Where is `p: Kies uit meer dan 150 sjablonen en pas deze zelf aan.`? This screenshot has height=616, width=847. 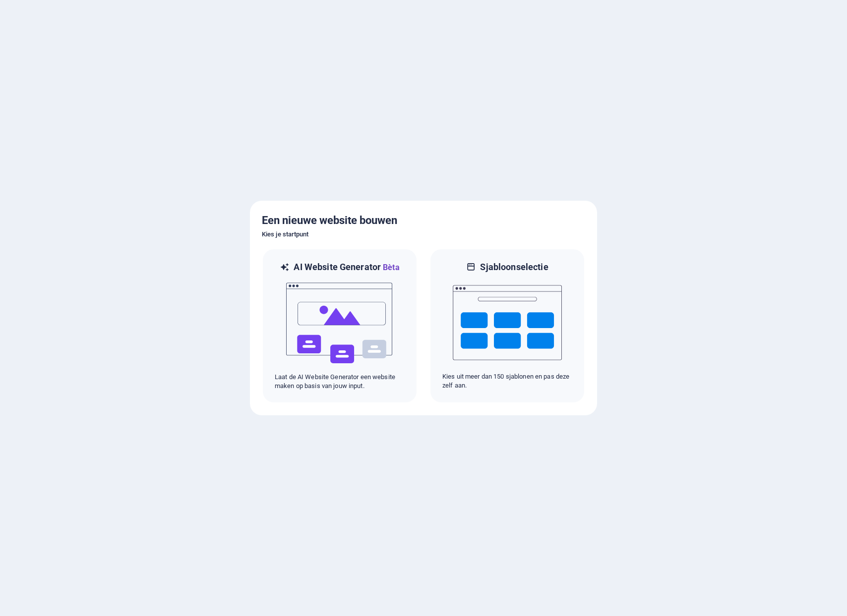
p: Kies uit meer dan 150 sjablonen en pas deze zelf aan. is located at coordinates (507, 381).